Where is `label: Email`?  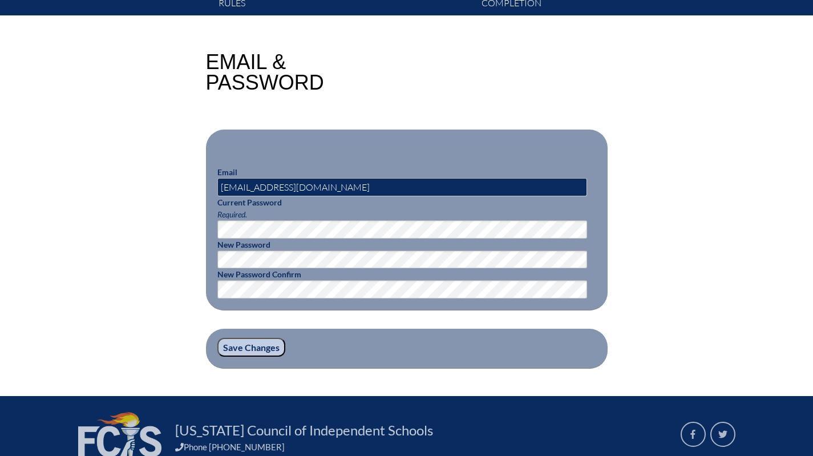 label: Email is located at coordinates (227, 172).